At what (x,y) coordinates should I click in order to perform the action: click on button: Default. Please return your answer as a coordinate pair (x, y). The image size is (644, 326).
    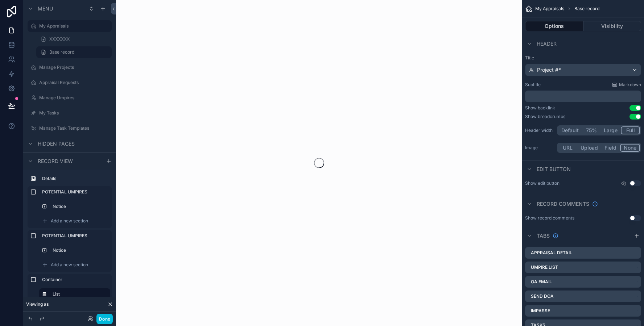
    Looking at the image, I should click on (570, 130).